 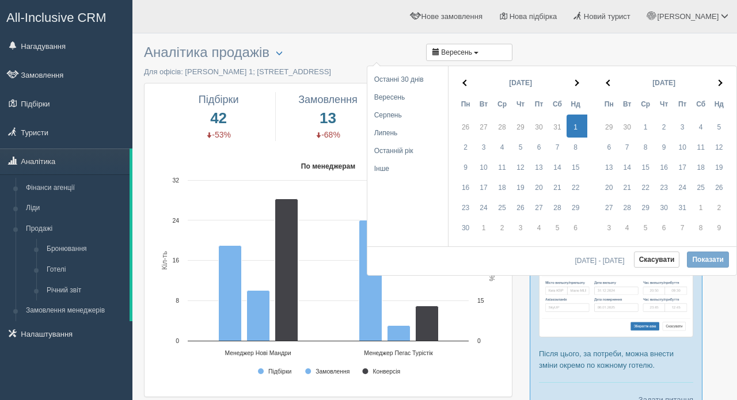 What do you see at coordinates (66, 16) in the screenshot?
I see `a: All-Inclusive CRM` at bounding box center [66, 16].